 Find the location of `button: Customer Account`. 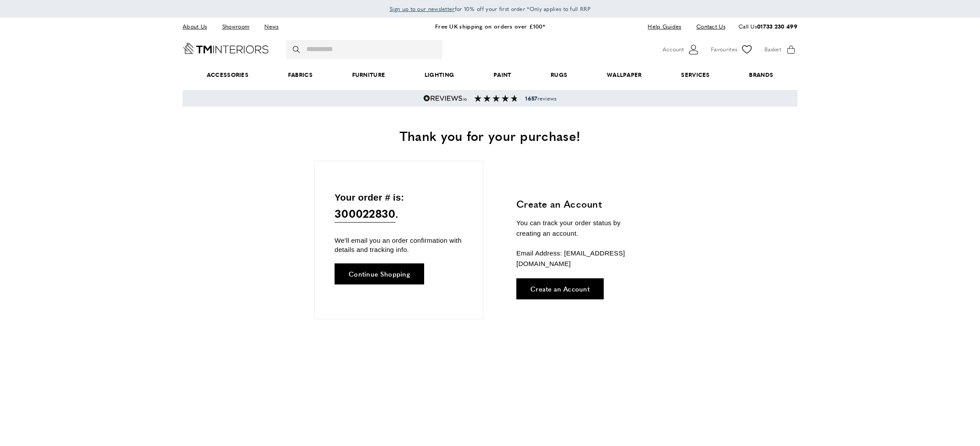

button: Customer Account is located at coordinates (681, 50).